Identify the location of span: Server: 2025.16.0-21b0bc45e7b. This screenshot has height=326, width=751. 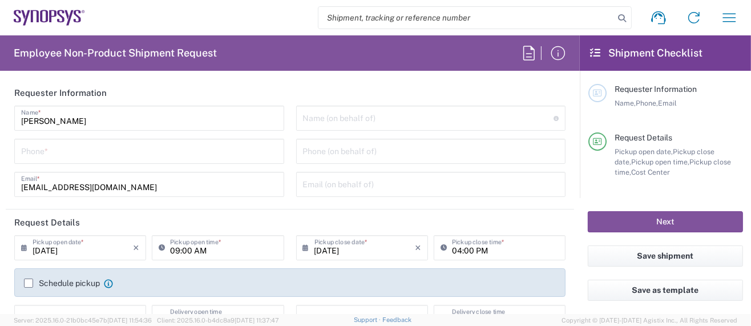
(83, 320).